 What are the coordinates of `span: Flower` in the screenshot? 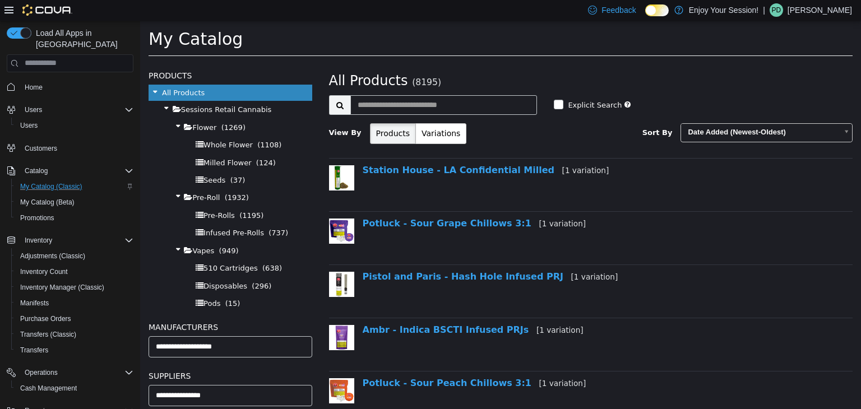 It's located at (64, 106).